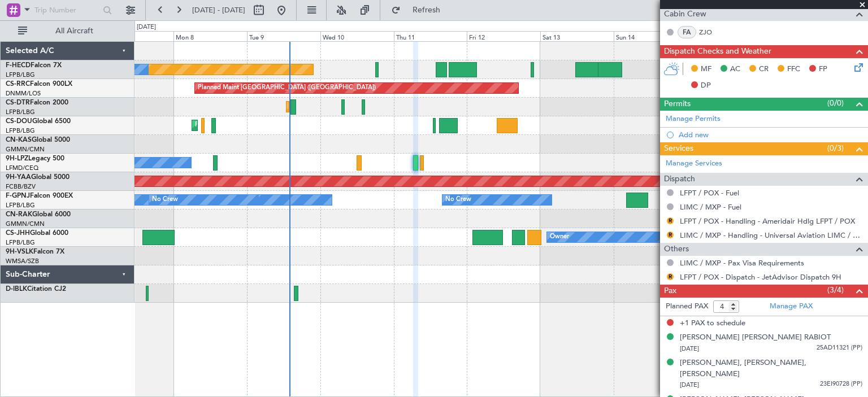  I want to click on span: CN-KAS, so click(18, 140).